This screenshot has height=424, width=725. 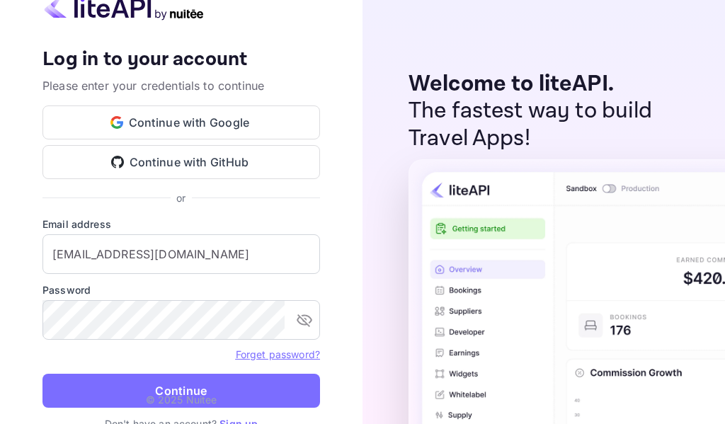 I want to click on p: Please enter your credentials to continue, so click(x=181, y=86).